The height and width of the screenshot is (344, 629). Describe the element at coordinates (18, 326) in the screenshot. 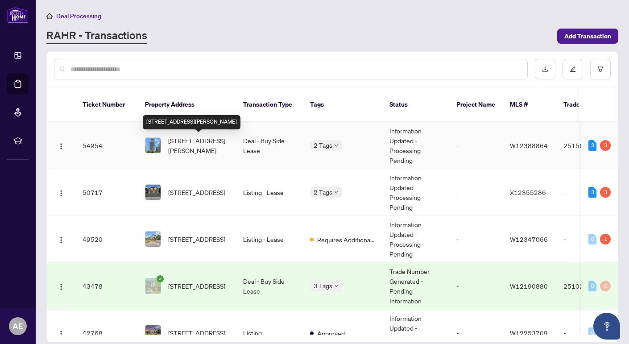

I see `span: AE` at that location.